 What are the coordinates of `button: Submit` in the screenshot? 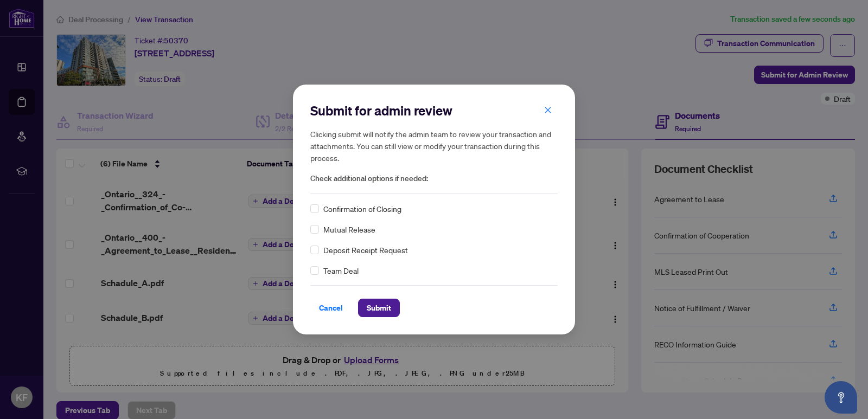 It's located at (378, 308).